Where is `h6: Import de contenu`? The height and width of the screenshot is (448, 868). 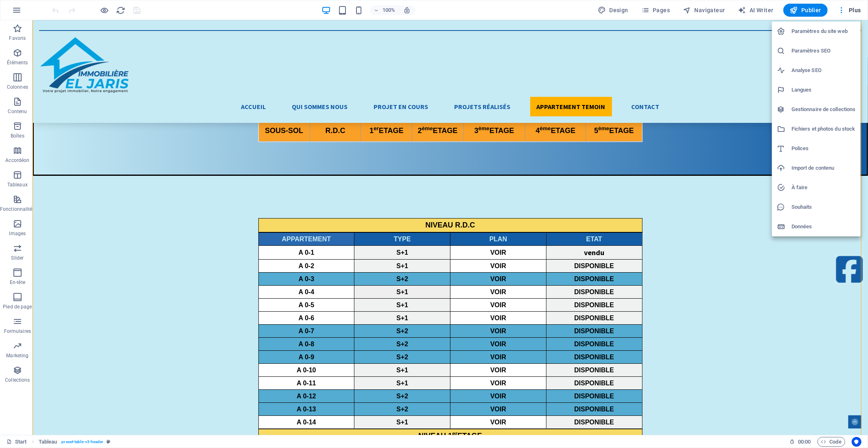 h6: Import de contenu is located at coordinates (823, 168).